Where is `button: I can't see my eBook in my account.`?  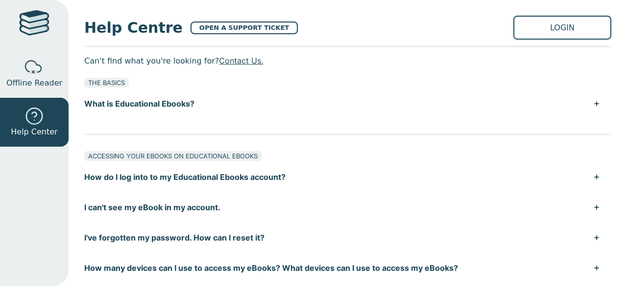
button: I can't see my eBook in my account. is located at coordinates (348, 208).